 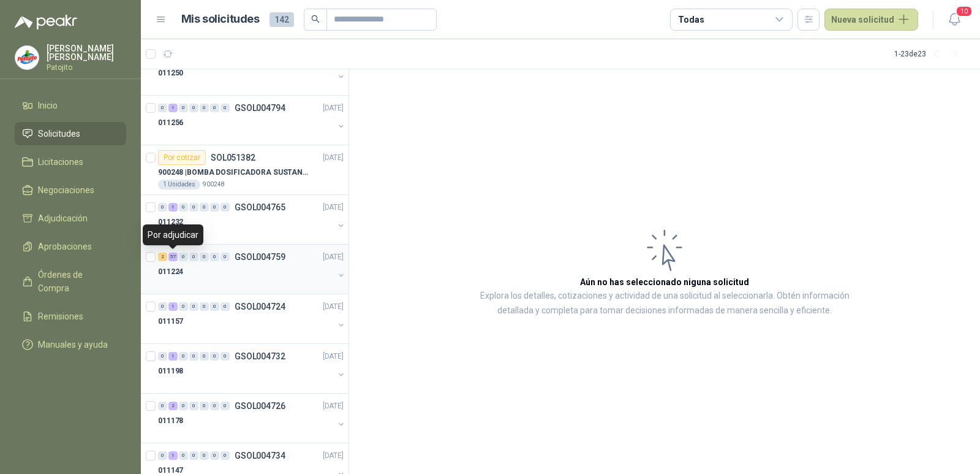 What do you see at coordinates (71, 134) in the screenshot?
I see `a: Solicitudes` at bounding box center [71, 134].